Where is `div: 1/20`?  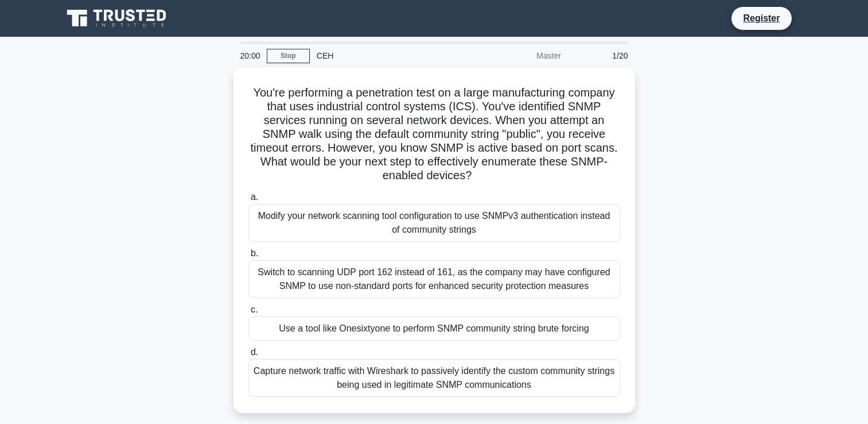
div: 1/20 is located at coordinates (601, 56).